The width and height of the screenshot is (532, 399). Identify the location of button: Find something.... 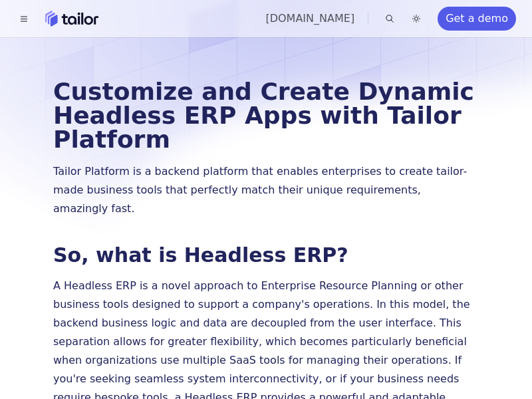
(390, 18).